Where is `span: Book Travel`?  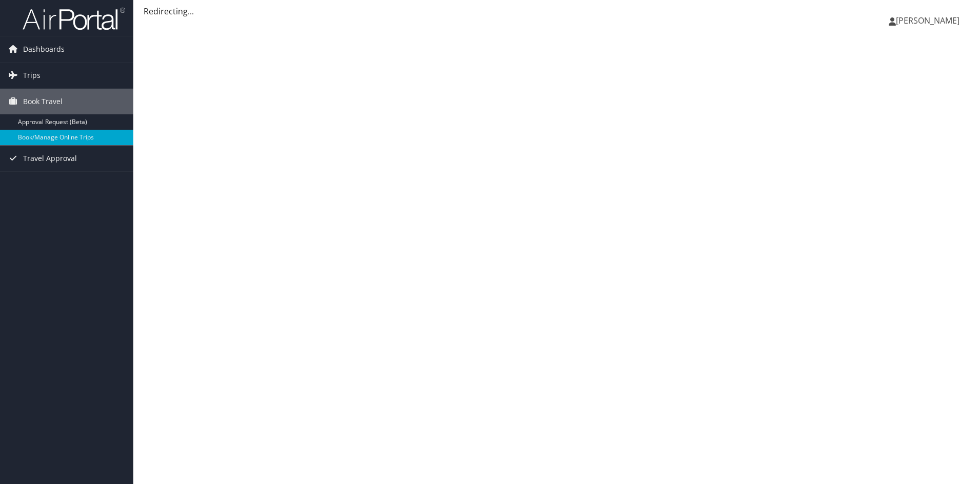
span: Book Travel is located at coordinates (43, 101).